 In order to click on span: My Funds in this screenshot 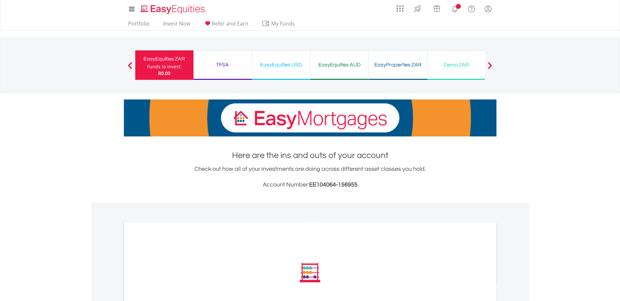, I will do `click(283, 24)`.